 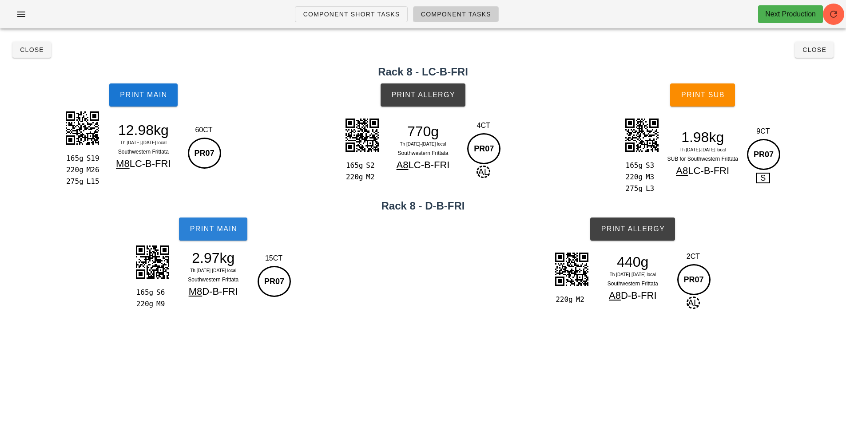 What do you see at coordinates (423, 206) in the screenshot?
I see `h2: Rack 8 - D-B-FRI` at bounding box center [423, 206].